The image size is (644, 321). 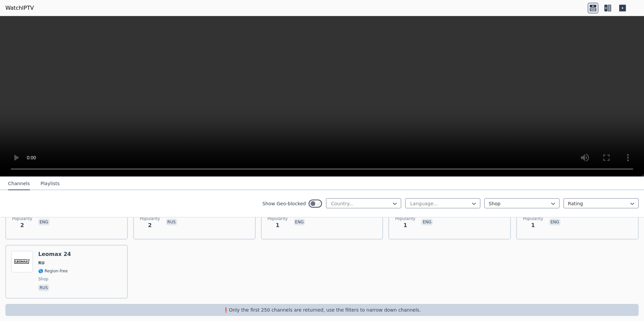 I want to click on p: ❗️Only the first 250 channels are returned, use the filters to narrow down channels., so click(x=322, y=310).